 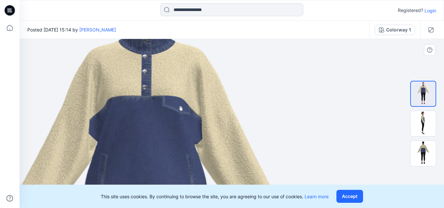 What do you see at coordinates (410, 10) in the screenshot?
I see `p: Registered?` at bounding box center [410, 10].